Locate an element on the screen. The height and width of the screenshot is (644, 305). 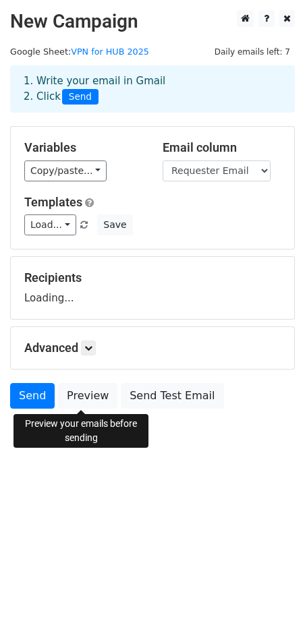
span: Daily emails left: 7 is located at coordinates (252, 52).